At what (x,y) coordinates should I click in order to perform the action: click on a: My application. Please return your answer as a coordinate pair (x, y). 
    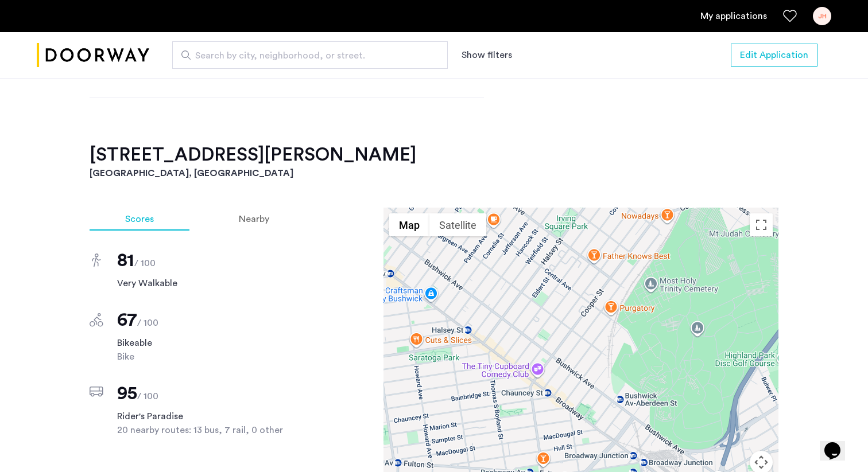
    Looking at the image, I should click on (734, 16).